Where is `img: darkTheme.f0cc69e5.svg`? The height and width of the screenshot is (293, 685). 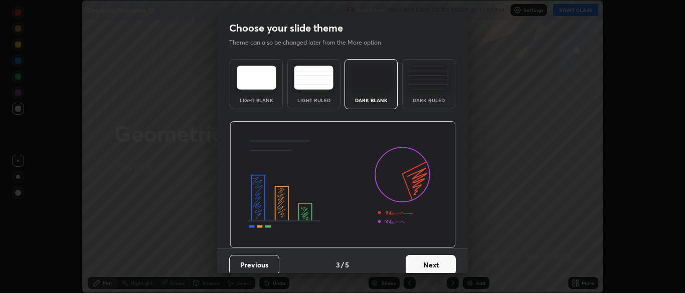
img: darkTheme.f0cc69e5.svg is located at coordinates (371, 78).